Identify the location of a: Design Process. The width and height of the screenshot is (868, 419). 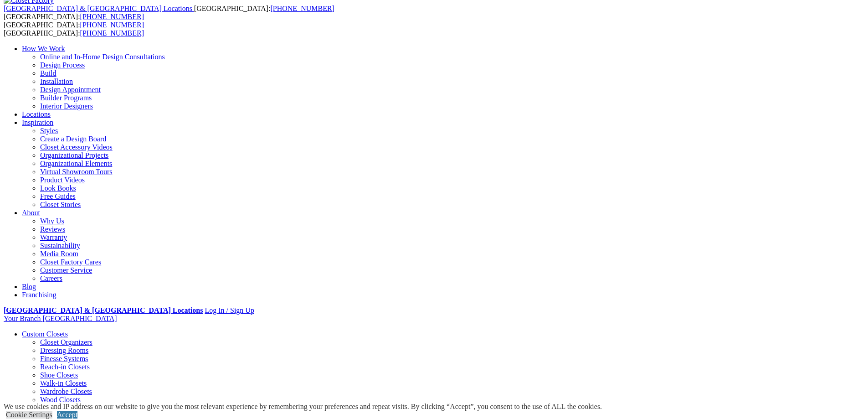
(62, 65).